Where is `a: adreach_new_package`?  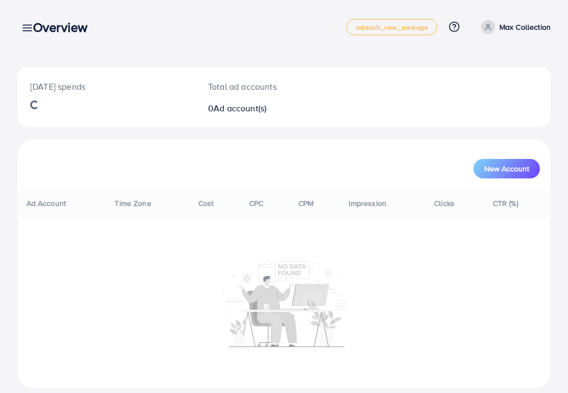
a: adreach_new_package is located at coordinates (392, 27).